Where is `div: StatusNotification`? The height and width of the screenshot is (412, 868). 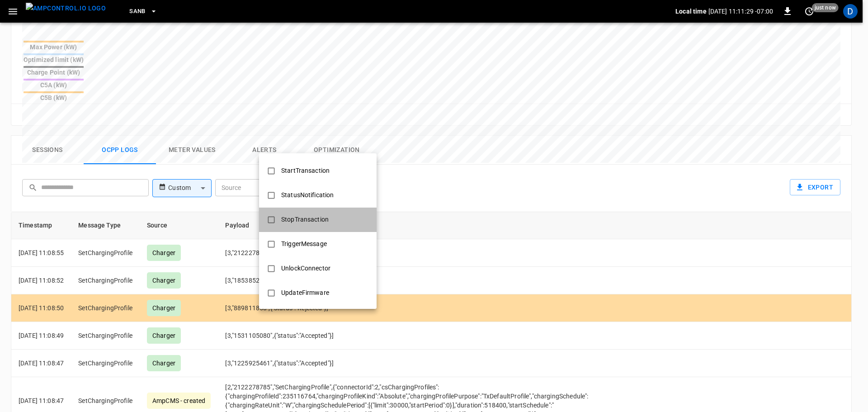
div: StatusNotification is located at coordinates (307, 195).